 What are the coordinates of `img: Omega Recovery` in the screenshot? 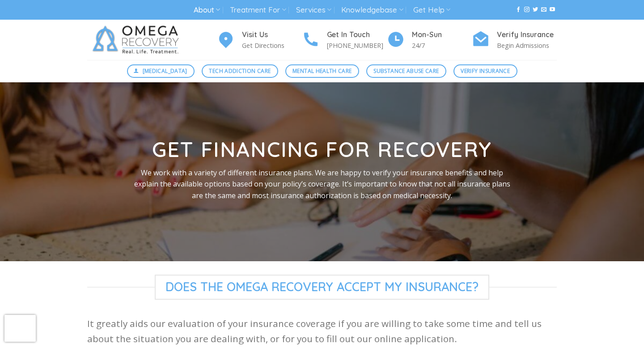 It's located at (137, 40).